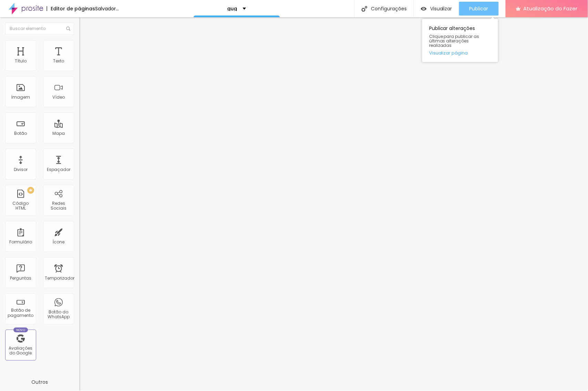 The height and width of the screenshot is (391, 588). I want to click on font: Atualização do Fazer, so click(550, 8).